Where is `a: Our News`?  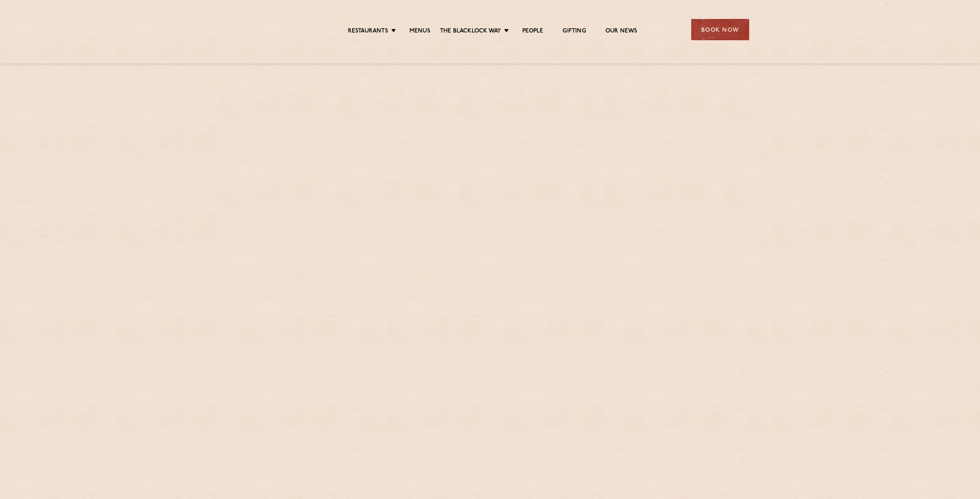 a: Our News is located at coordinates (621, 32).